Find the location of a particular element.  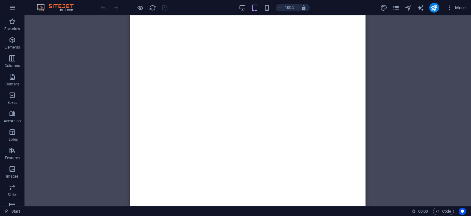

button: design is located at coordinates (384, 8).